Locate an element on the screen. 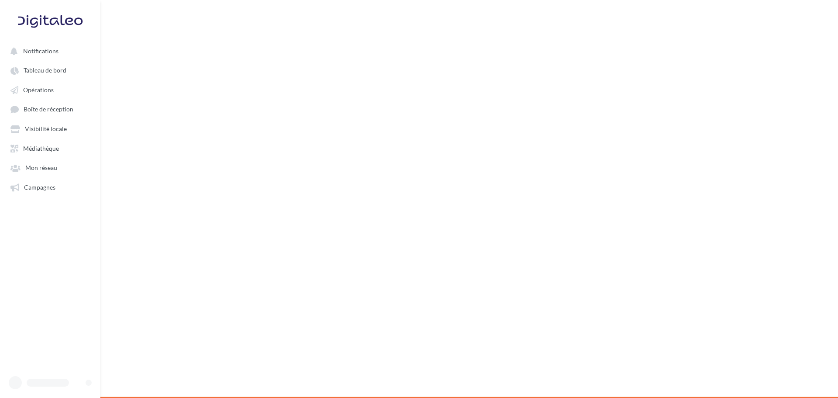  span: Boîte de réception is located at coordinates (48, 109).